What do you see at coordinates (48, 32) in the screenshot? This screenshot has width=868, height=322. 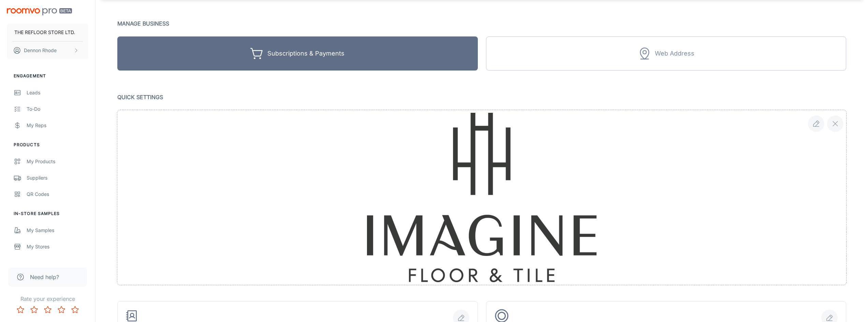 I see `button: THE REFLOOR STORE LTD.` at bounding box center [48, 32].